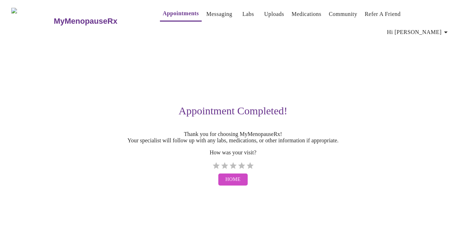 The height and width of the screenshot is (239, 466). Describe the element at coordinates (274, 14) in the screenshot. I see `a: Uploads` at that location.